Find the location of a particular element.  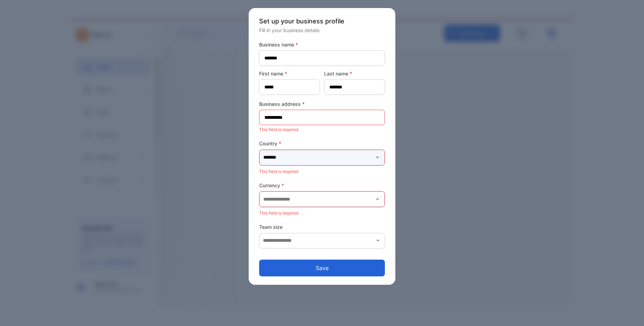

label: Currency is located at coordinates (322, 185).